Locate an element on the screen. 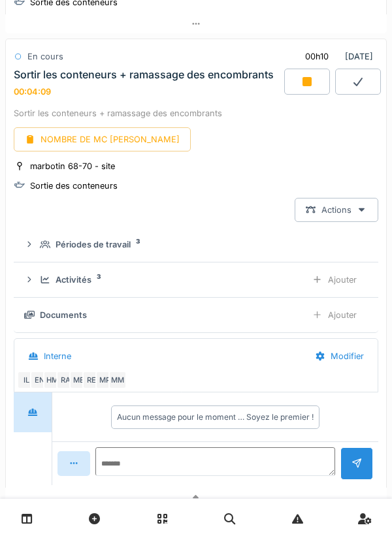 The height and width of the screenshot is (538, 392). div: Modifier is located at coordinates (338, 355).